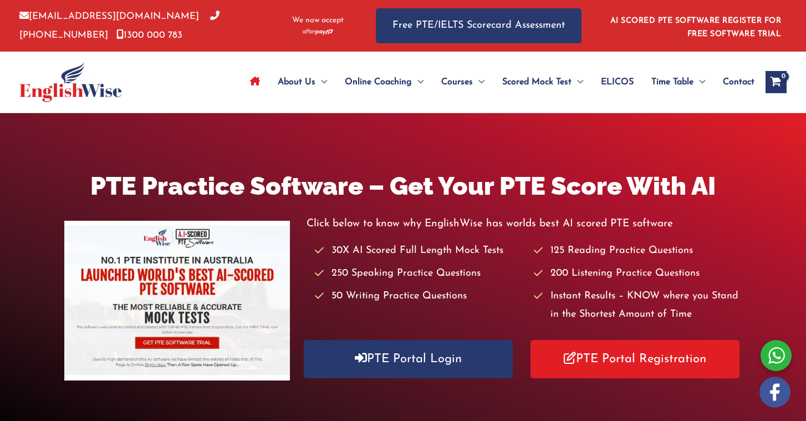 Image resolution: width=806 pixels, height=421 pixels. Describe the element at coordinates (408, 359) in the screenshot. I see `a: PTE Portal Login` at that location.